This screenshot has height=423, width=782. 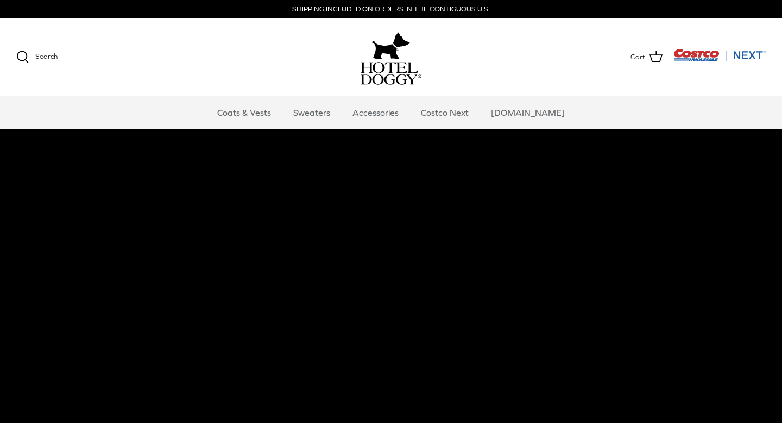 I want to click on a: Cart, so click(x=646, y=57).